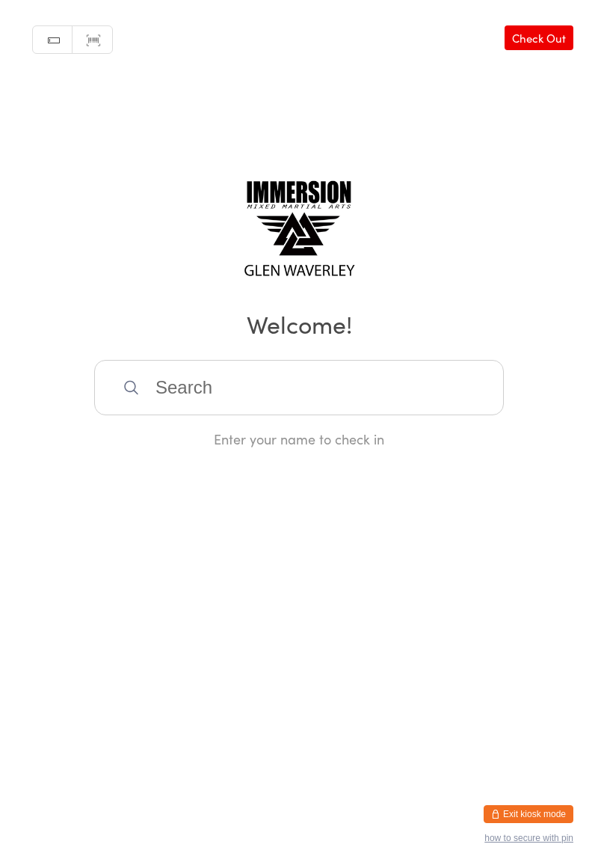 This screenshot has height=868, width=598. I want to click on button: how to secure with pin, so click(528, 838).